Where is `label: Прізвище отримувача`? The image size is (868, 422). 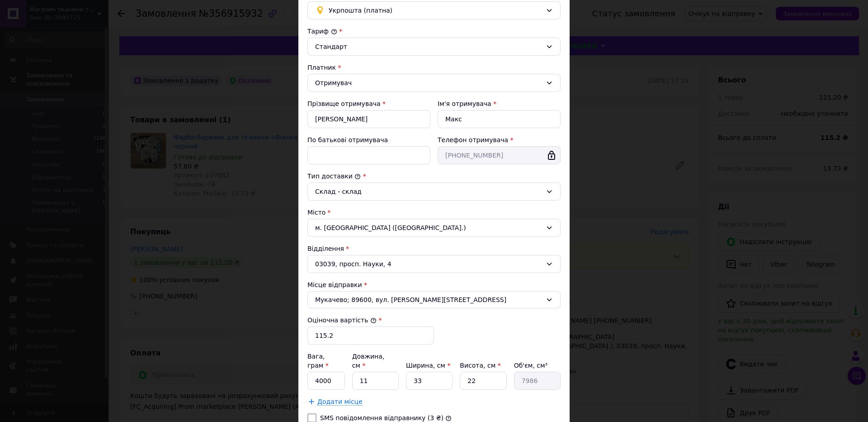 label: Прізвище отримувача is located at coordinates (344, 104).